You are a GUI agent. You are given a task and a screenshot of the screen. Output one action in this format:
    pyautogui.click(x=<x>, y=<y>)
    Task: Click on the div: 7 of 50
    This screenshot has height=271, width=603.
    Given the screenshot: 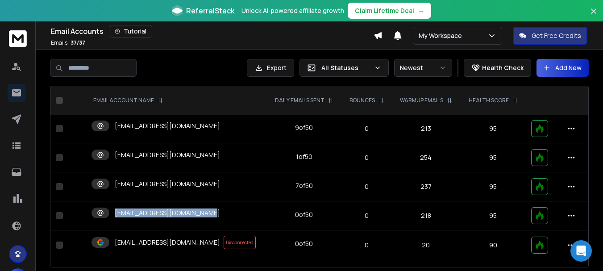 What is the action you would take?
    pyautogui.click(x=304, y=186)
    